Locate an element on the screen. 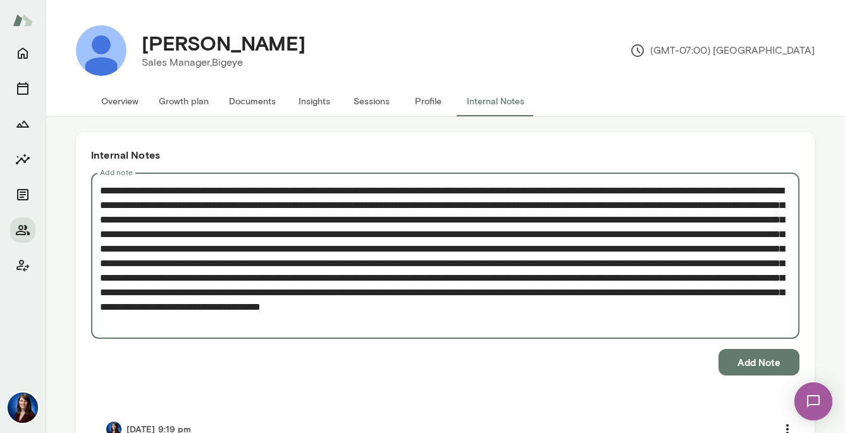 This screenshot has width=845, height=433. button: Home is located at coordinates (23, 53).